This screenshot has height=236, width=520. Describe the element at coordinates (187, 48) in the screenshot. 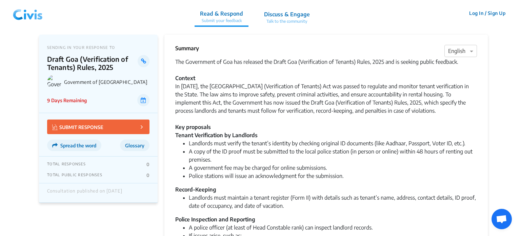

I see `p: Summary` at that location.